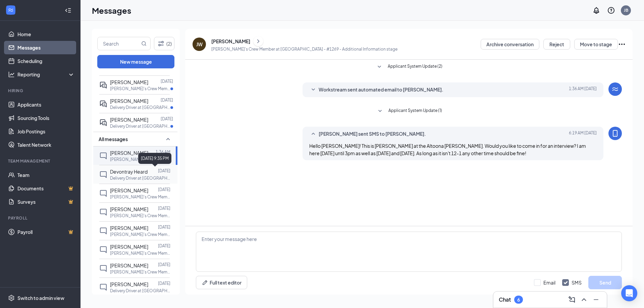 The width and height of the screenshot is (644, 308). What do you see at coordinates (596, 44) in the screenshot?
I see `button: Move to stage` at bounding box center [596, 44].